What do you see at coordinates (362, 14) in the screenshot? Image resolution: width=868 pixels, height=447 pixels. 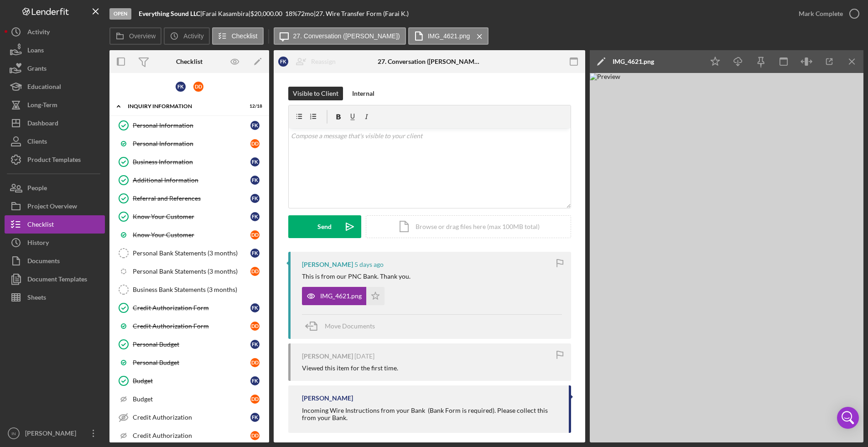 I see `div: | 27. Wire Transfer Form (Farai K.)` at bounding box center [362, 14].